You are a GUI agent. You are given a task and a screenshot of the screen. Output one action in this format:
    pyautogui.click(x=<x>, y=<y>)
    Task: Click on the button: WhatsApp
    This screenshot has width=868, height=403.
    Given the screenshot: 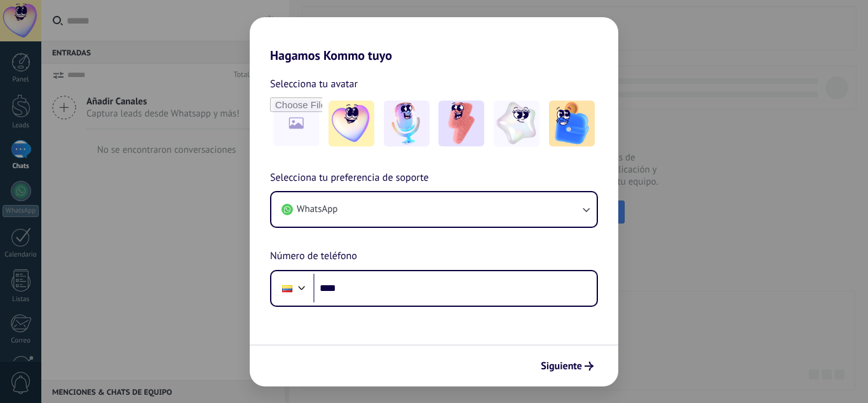 What is the action you would take?
    pyautogui.click(x=434, y=210)
    